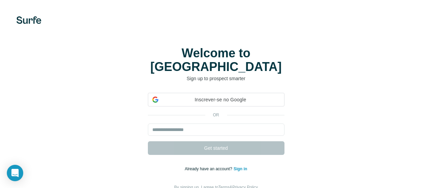 The height and width of the screenshot is (188, 432). Describe the element at coordinates (209, 169) in the screenshot. I see `span: Already have an account?` at that location.